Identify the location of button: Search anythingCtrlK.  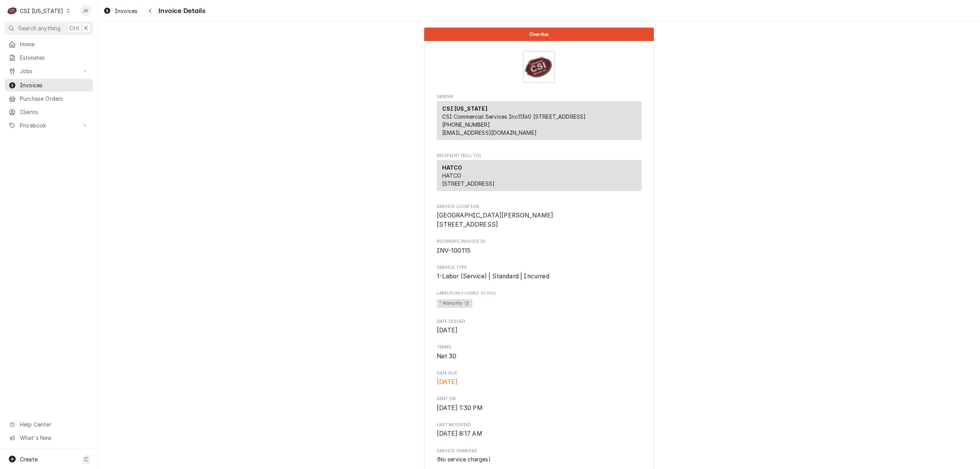
(49, 28).